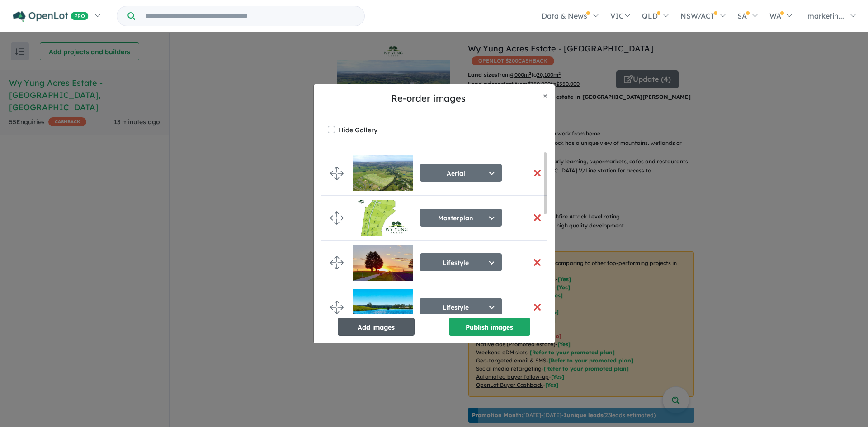  Describe the element at coordinates (376, 327) in the screenshot. I see `button: Add images` at that location.